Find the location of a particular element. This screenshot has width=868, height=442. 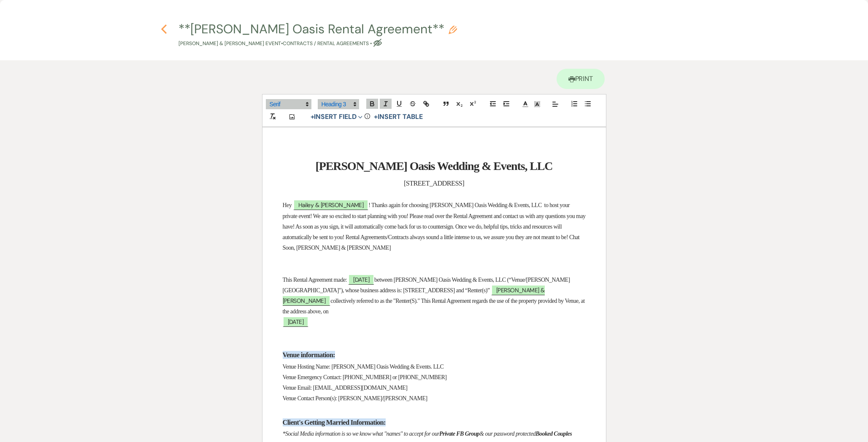

strong: Client's Getting Married Information: is located at coordinates (334, 422).